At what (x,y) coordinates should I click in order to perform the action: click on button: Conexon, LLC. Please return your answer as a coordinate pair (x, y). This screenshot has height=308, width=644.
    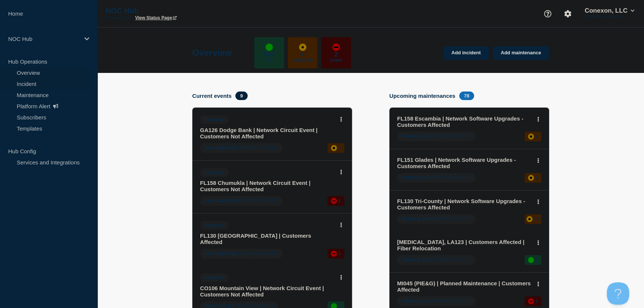
    Looking at the image, I should click on (610, 10).